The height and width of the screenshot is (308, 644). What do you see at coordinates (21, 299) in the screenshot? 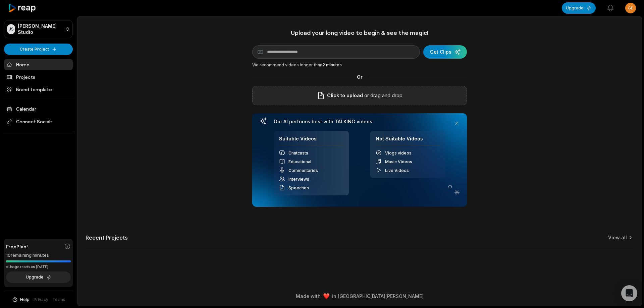
I see `button: Help` at bounding box center [21, 299].